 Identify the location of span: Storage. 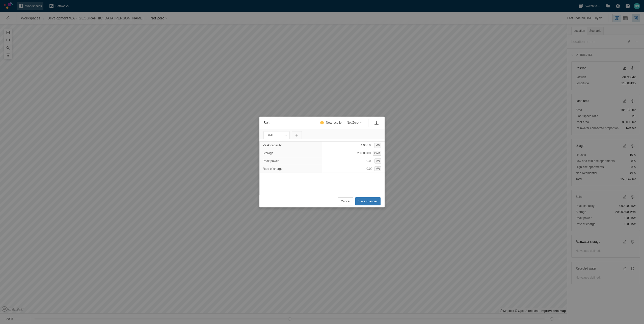
(268, 153).